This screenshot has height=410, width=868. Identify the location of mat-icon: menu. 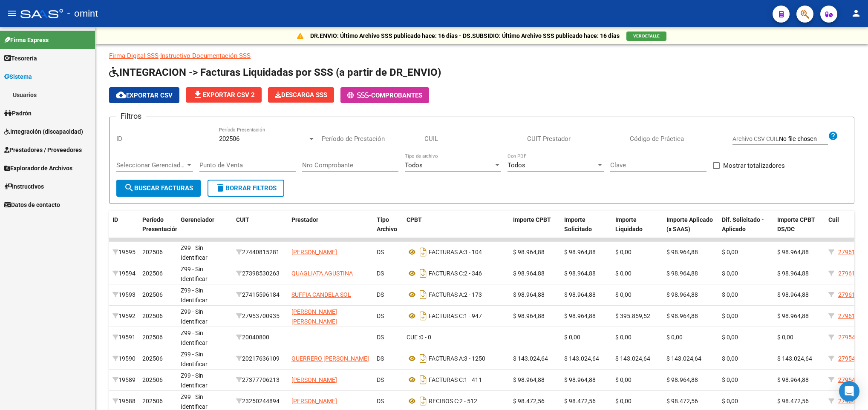
(12, 13).